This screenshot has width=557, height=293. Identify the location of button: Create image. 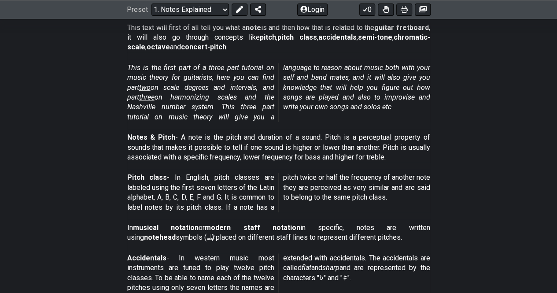
(423, 10).